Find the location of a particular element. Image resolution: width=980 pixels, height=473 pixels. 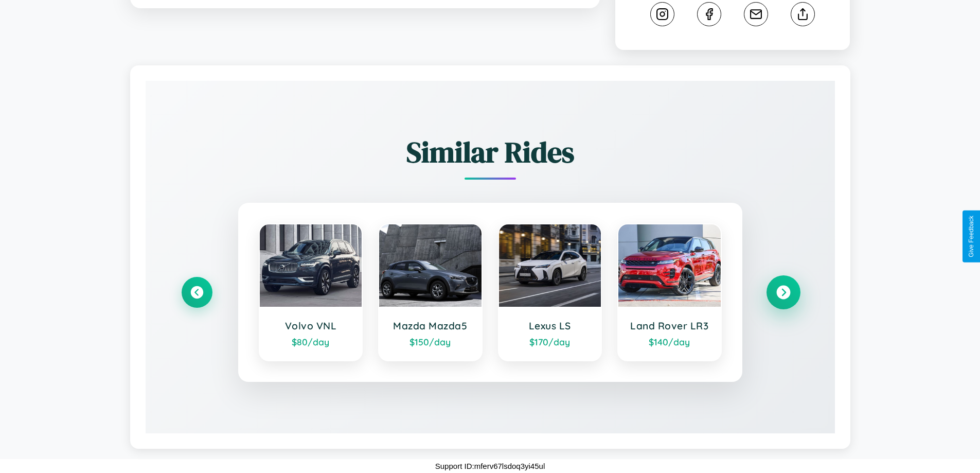

div: $ 140 /day is located at coordinates (669, 342).